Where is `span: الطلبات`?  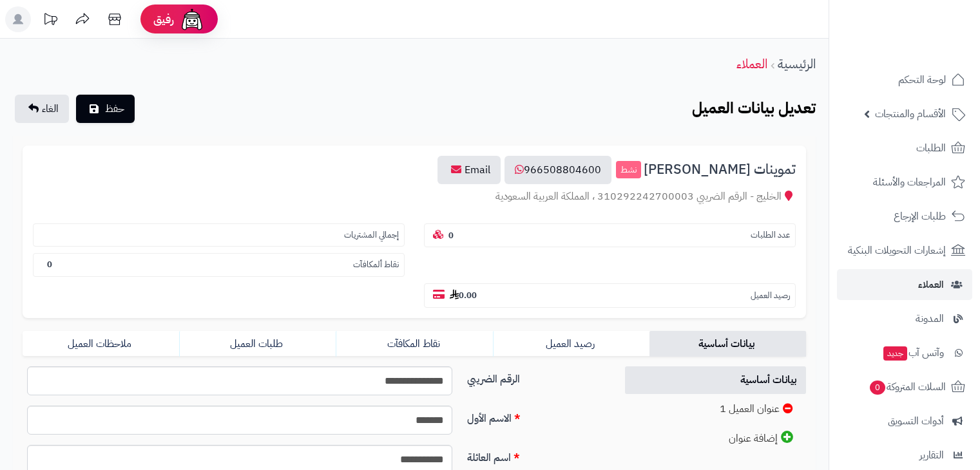 span: الطلبات is located at coordinates (931, 148).